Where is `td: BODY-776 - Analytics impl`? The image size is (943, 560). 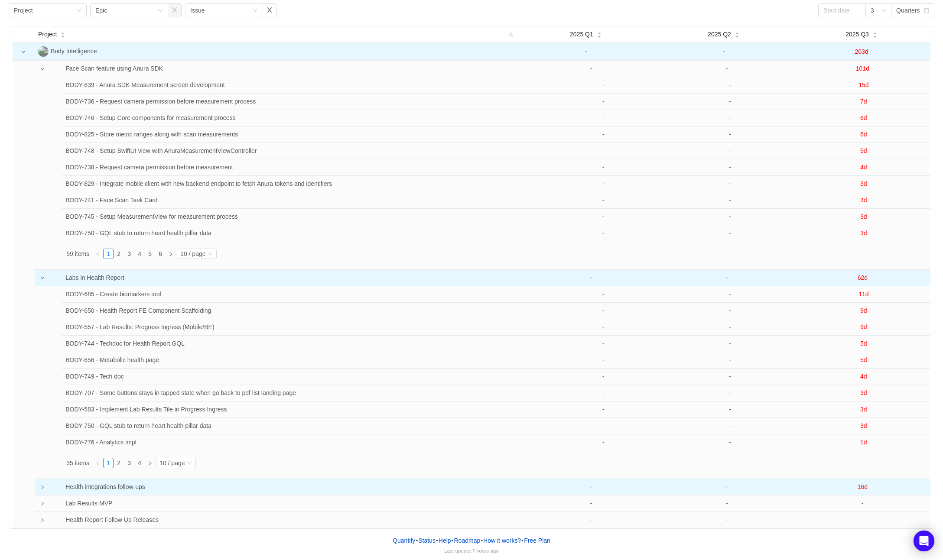 td: BODY-776 - Analytics impl is located at coordinates (295, 442).